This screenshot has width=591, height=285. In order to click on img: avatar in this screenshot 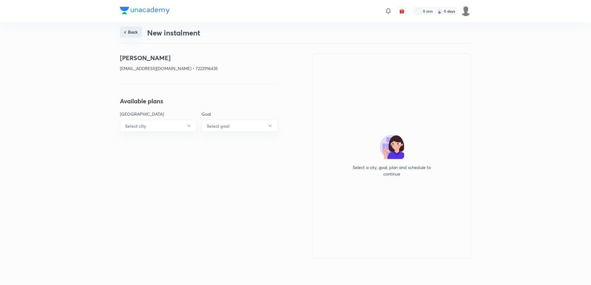, I will do `click(402, 11)`.